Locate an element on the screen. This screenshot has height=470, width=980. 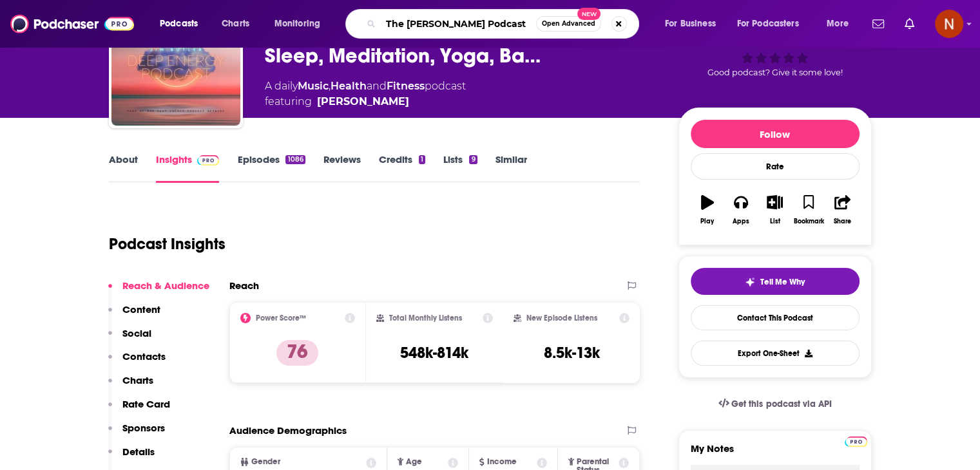
a: Similar is located at coordinates (510, 168).